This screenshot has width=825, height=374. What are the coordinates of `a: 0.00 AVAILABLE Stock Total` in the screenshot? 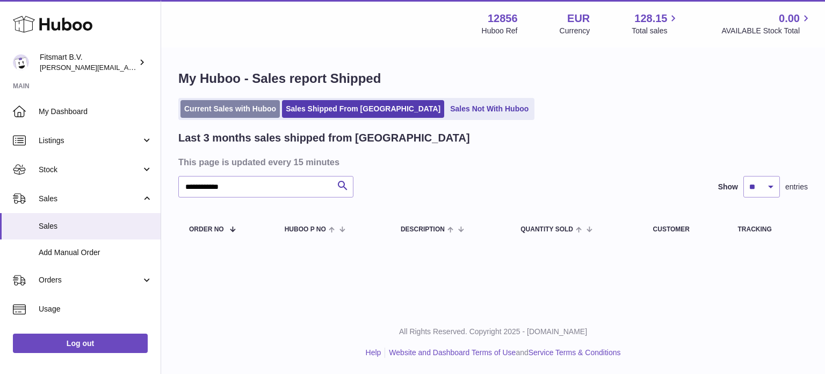 It's located at (767, 24).